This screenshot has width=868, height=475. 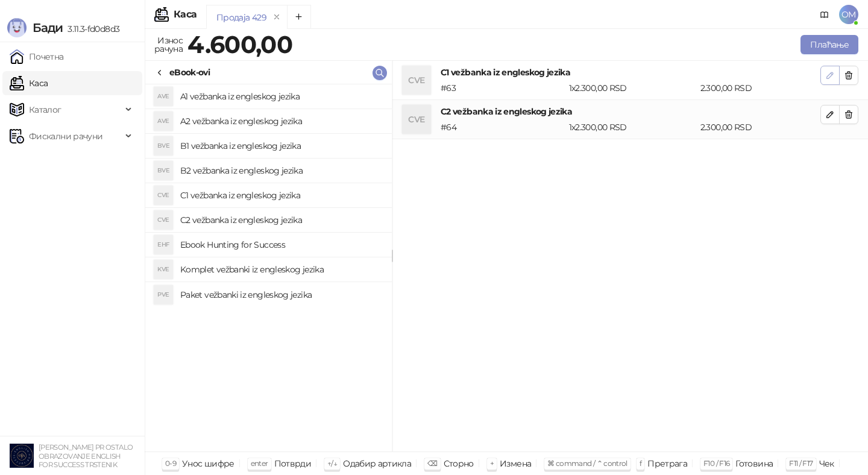 What do you see at coordinates (163, 245) in the screenshot?
I see `div: EHF` at bounding box center [163, 245].